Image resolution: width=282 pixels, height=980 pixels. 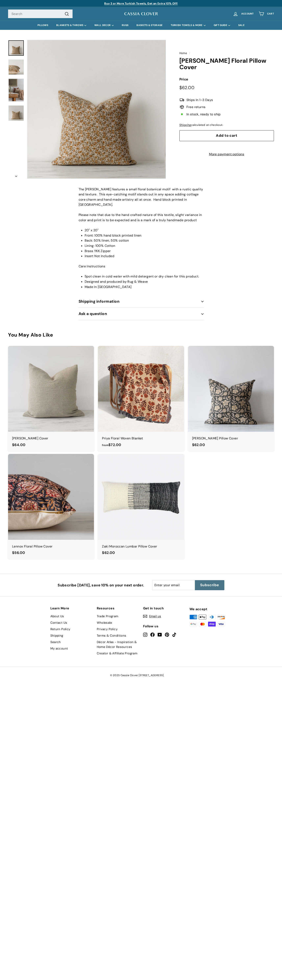 What do you see at coordinates (125, 25) in the screenshot?
I see `a: RUGS` at bounding box center [125, 25].